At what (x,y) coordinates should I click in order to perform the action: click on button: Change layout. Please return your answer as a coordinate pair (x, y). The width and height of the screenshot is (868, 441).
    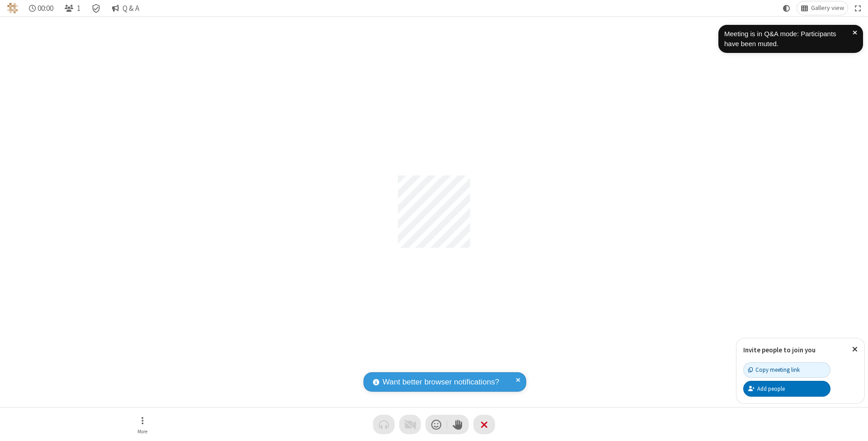
    Looking at the image, I should click on (822, 8).